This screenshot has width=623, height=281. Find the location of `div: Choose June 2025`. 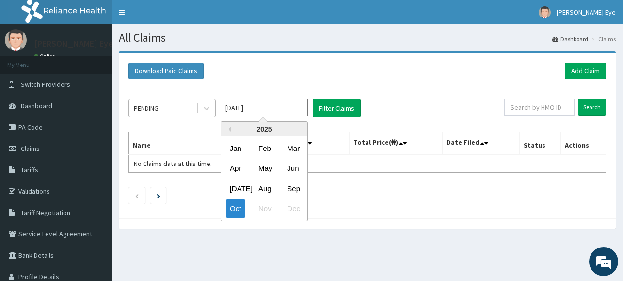

div: Choose June 2025 is located at coordinates (293, 168).